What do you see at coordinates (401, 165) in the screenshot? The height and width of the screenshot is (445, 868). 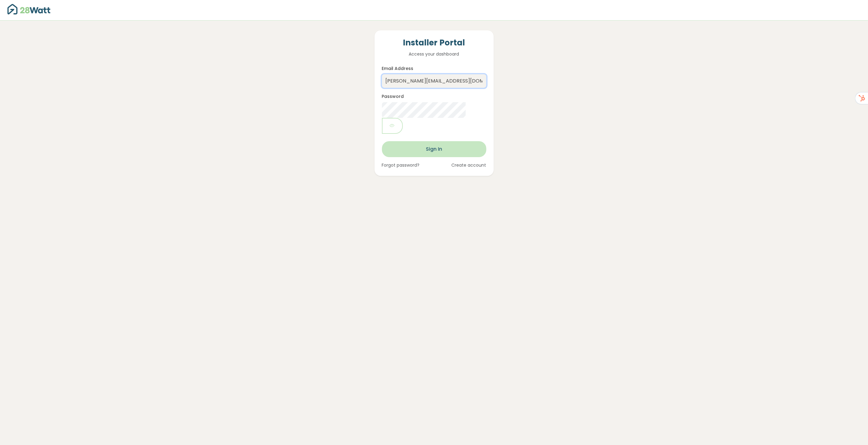 I see `a: Forgot password?` at bounding box center [401, 165].